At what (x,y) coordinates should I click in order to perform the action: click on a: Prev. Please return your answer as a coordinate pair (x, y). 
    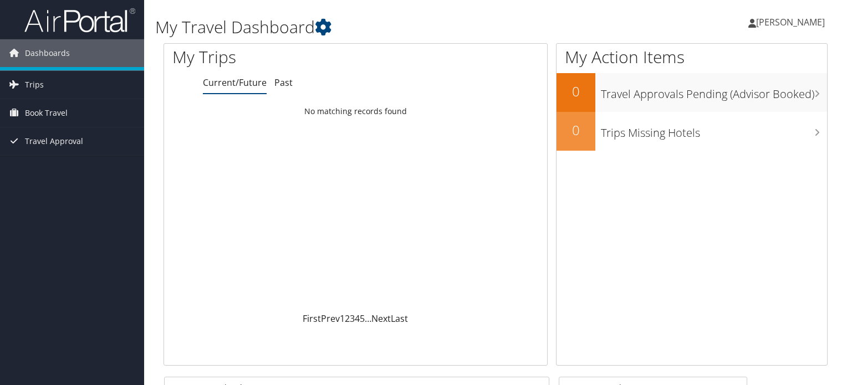
    Looking at the image, I should click on (331, 319).